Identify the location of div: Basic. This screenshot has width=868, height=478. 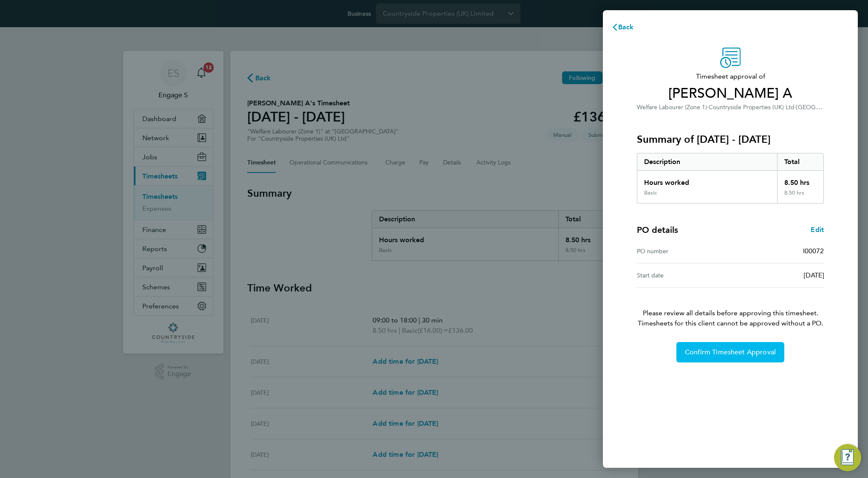
(651, 193).